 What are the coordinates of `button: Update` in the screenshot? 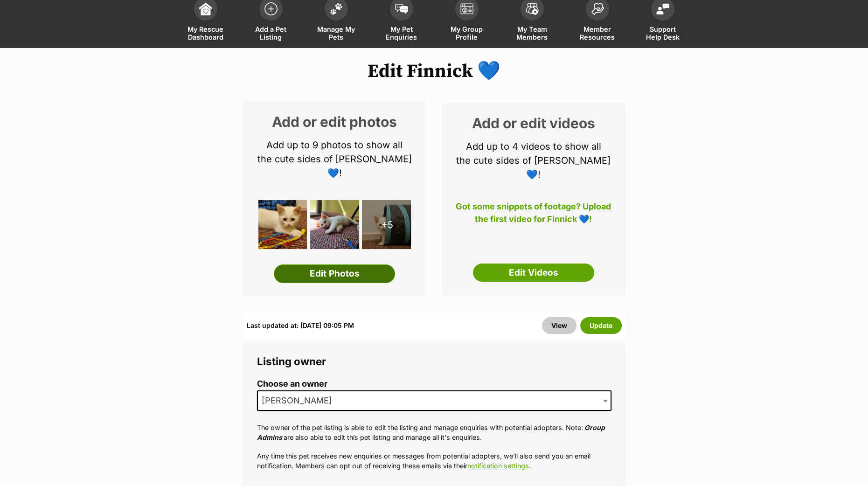 It's located at (601, 326).